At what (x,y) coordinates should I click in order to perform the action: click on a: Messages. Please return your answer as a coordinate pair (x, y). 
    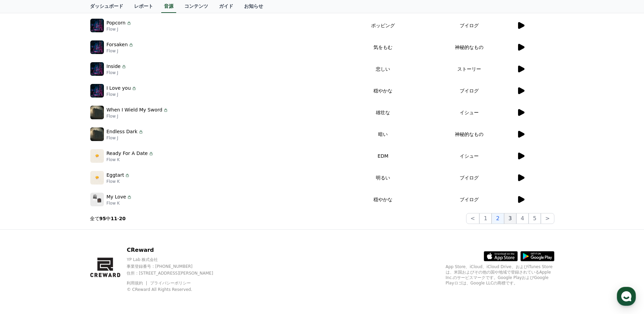
    Looking at the image, I should click on (66, 224).